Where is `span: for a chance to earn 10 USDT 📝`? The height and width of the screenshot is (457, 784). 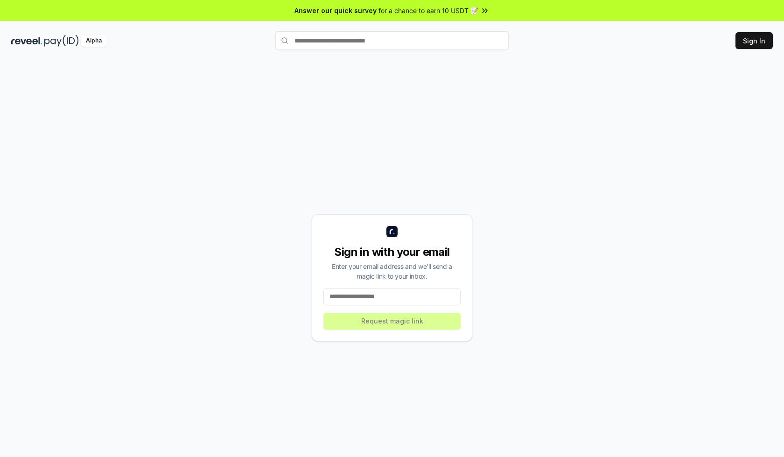 span: for a chance to earn 10 USDT 📝 is located at coordinates (428, 10).